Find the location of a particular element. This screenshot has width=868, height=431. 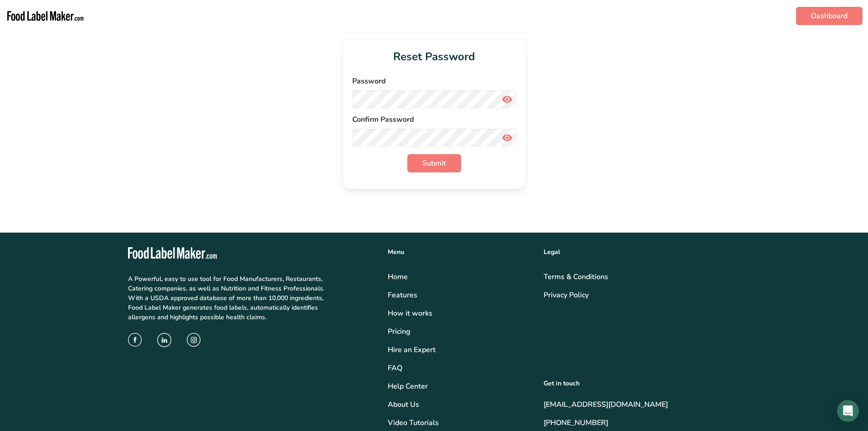

img: Food Label Maker is located at coordinates (45, 16).